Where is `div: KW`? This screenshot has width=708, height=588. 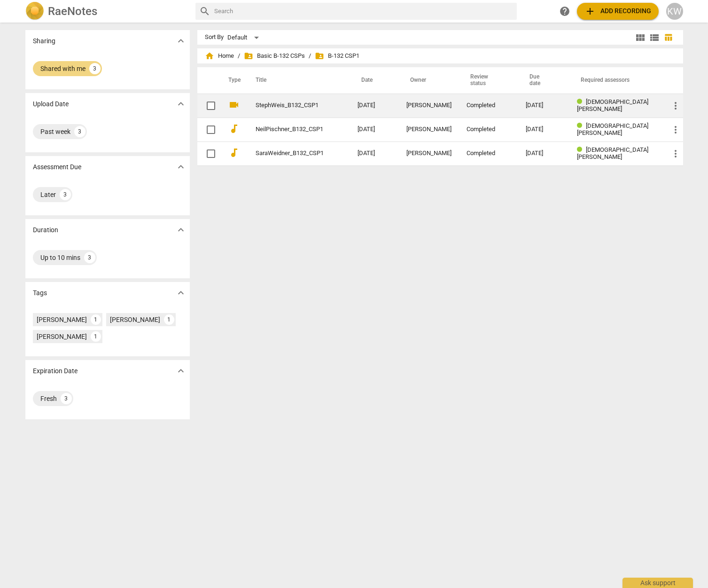 div: KW is located at coordinates (675, 11).